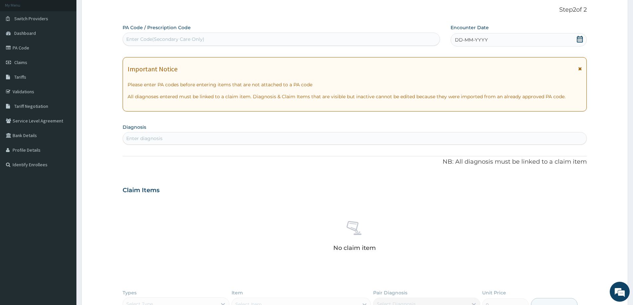 This screenshot has width=633, height=305. Describe the element at coordinates (152, 69) in the screenshot. I see `h1: Important Notice` at that location.